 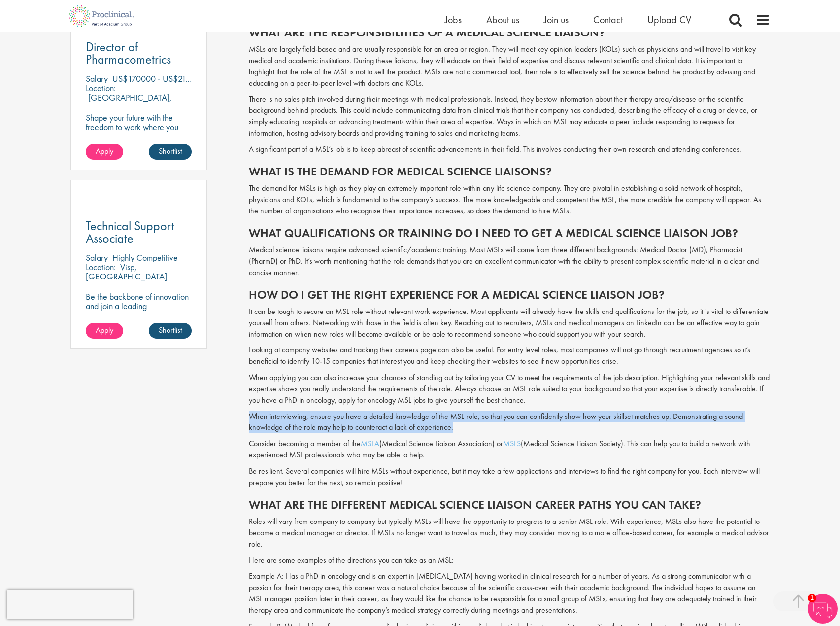 What do you see at coordinates (509, 199) in the screenshot?
I see `p: The demand for MSLs is high as they play an extremely important role within any life science comp...` at bounding box center [509, 199].